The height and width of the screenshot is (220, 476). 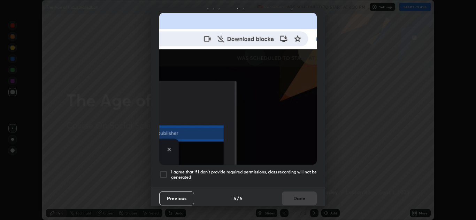 What do you see at coordinates (238, 89) in the screenshot?
I see `img: downloads-permission-blocked.gif` at bounding box center [238, 89].